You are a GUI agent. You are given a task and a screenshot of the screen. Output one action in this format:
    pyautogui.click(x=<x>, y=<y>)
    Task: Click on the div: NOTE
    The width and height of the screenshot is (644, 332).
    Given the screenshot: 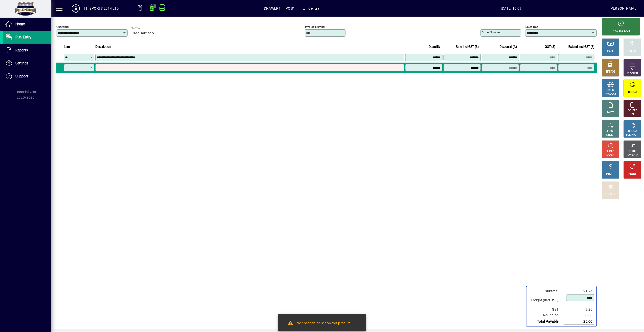 What is the action you would take?
    pyautogui.click(x=610, y=113)
    